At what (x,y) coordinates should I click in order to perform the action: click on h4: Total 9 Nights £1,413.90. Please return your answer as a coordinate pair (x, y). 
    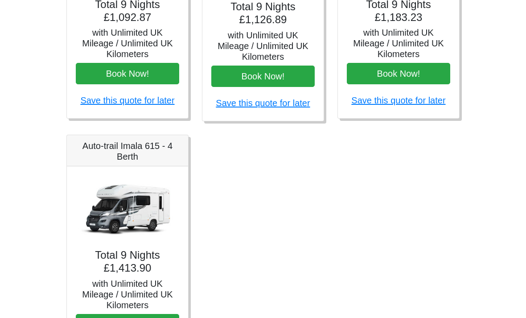
    Looking at the image, I should click on (128, 262).